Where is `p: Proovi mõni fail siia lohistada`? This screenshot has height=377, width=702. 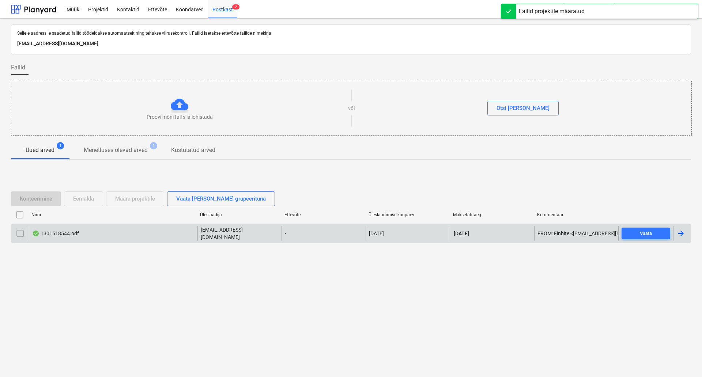
p: Proovi mõni fail siia lohistada is located at coordinates (180, 117).